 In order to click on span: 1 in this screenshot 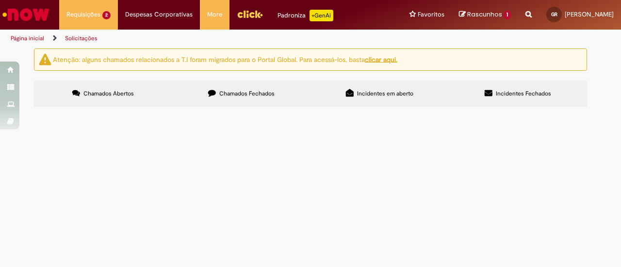, I will do `click(507, 15)`.